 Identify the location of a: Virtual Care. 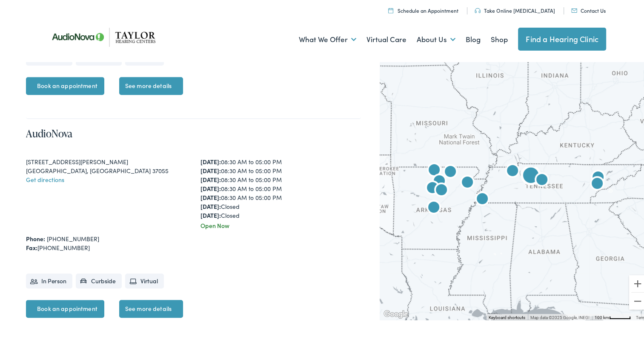
(386, 38).